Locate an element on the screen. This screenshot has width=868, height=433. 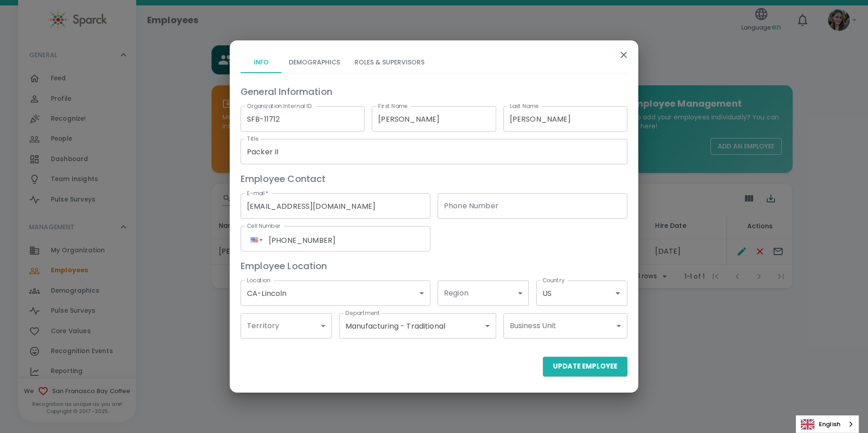
h6: General Information is located at coordinates (434, 92).